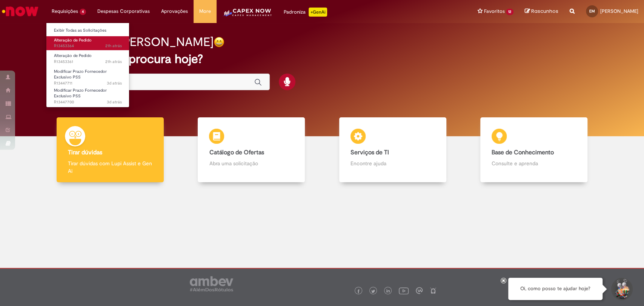 The image size is (644, 306). What do you see at coordinates (219, 42) in the screenshot?
I see `img: happy-face.png` at bounding box center [219, 42].